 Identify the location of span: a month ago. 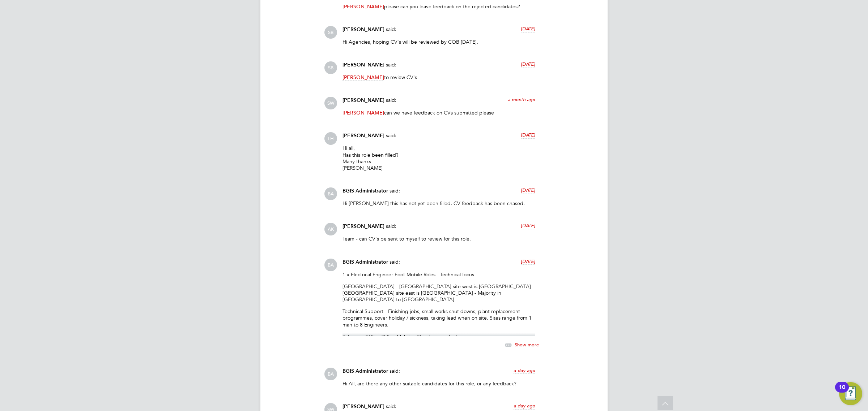
(521, 100).